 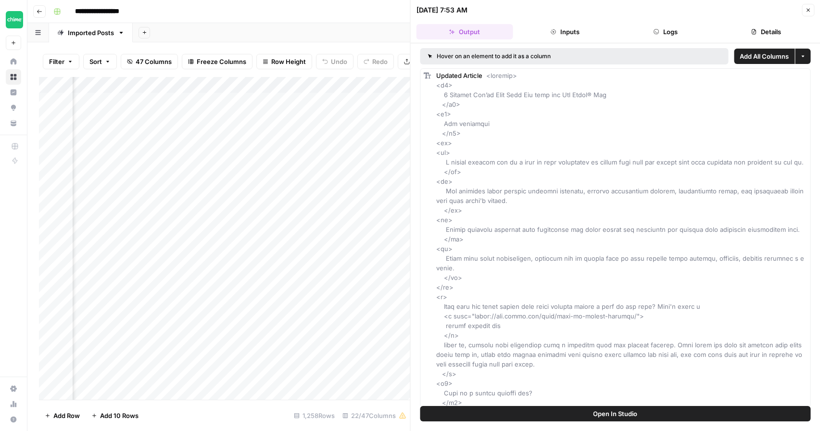 I want to click on button: Output, so click(x=465, y=32).